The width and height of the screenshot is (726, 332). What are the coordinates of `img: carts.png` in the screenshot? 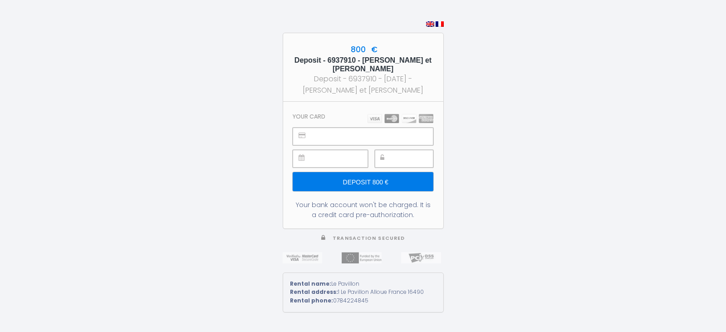 It's located at (400, 118).